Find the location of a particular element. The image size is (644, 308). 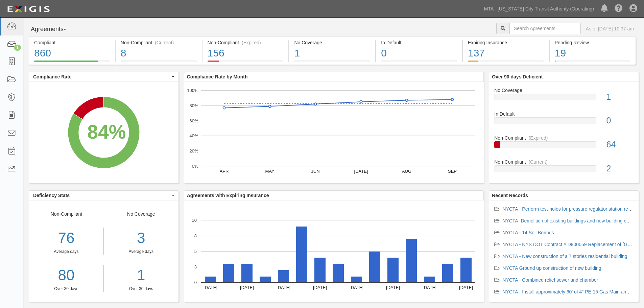

div: Expiring Insurance is located at coordinates (506, 43).